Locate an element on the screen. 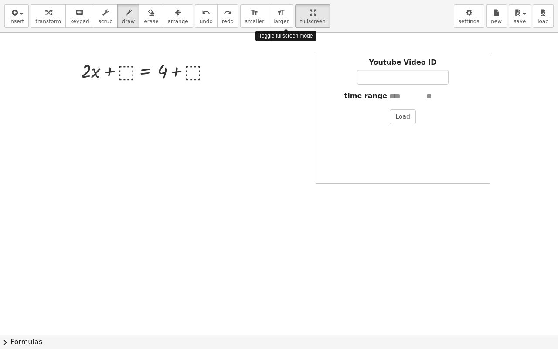  span: transform is located at coordinates (48, 21).